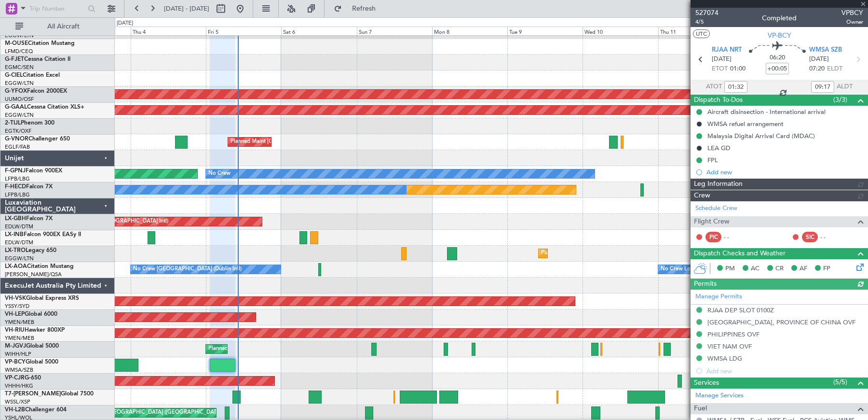 This screenshot has height=420, width=868. What do you see at coordinates (826, 268) in the screenshot?
I see `span: FP` at bounding box center [826, 268].